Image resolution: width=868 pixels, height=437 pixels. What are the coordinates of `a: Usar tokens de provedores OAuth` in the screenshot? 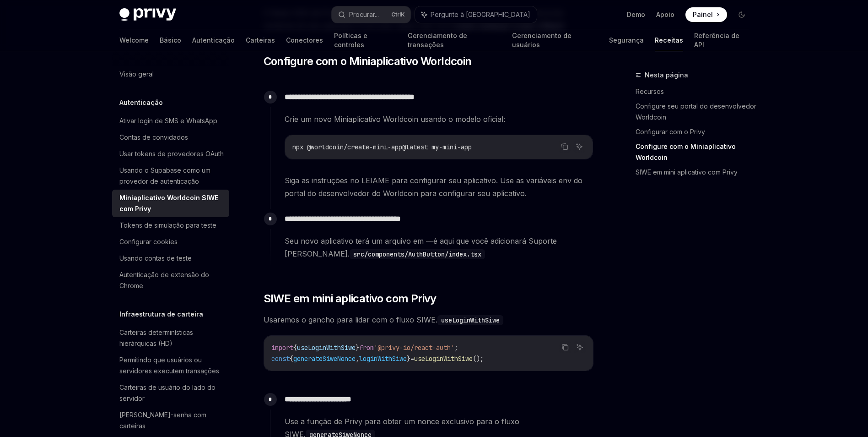 It's located at (171, 154).